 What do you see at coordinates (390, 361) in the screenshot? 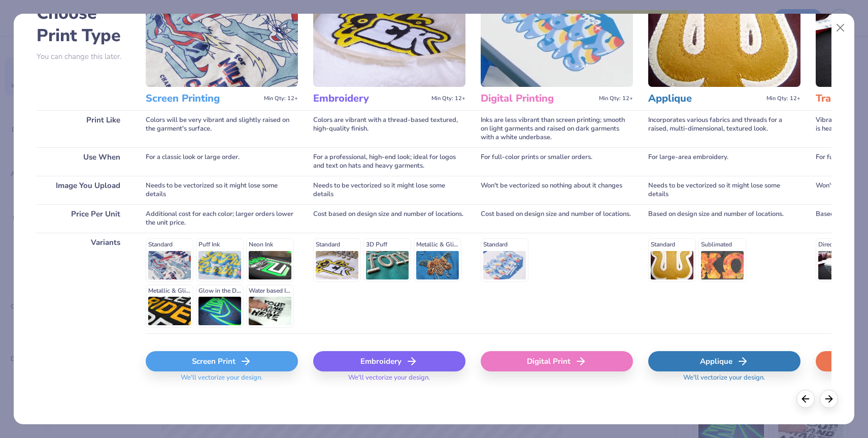
I see `div: Embroidery` at bounding box center [390, 361].